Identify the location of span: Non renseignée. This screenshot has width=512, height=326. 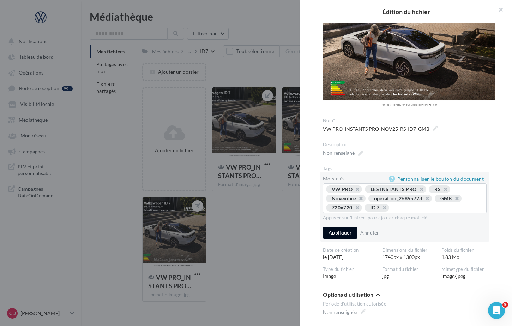
(344, 312).